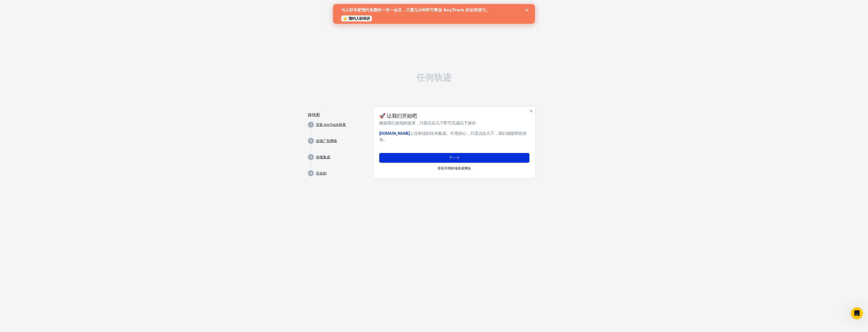  Describe the element at coordinates (327, 141) in the screenshot. I see `font: 连接广告网络` at that location.